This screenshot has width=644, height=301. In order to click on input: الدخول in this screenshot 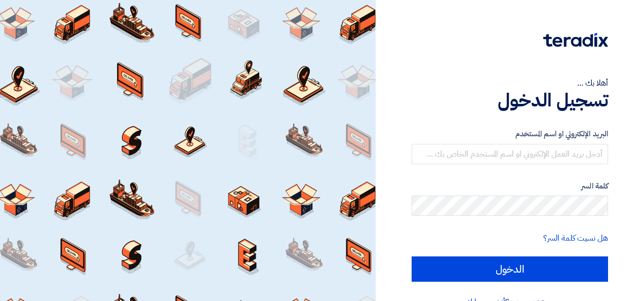, I will do `click(510, 269)`.